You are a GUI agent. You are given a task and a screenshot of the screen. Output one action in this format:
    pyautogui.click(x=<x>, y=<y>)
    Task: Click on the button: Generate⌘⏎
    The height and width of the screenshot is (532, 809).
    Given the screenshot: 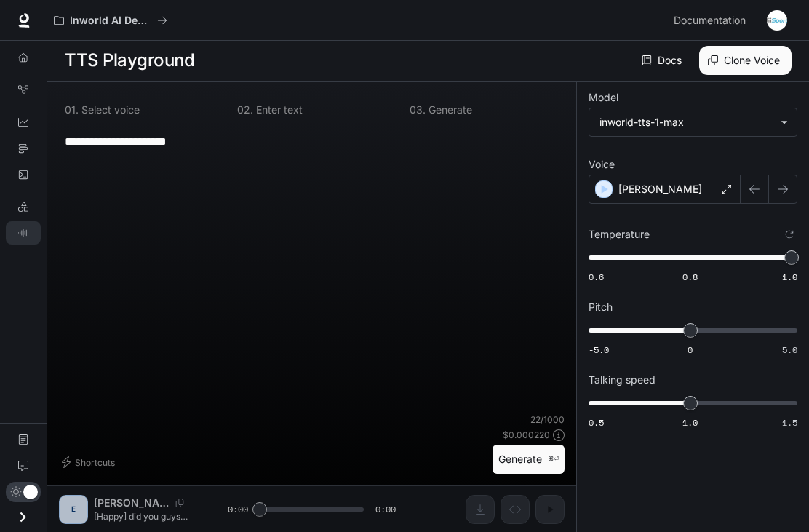 What is the action you would take?
    pyautogui.click(x=528, y=459)
    